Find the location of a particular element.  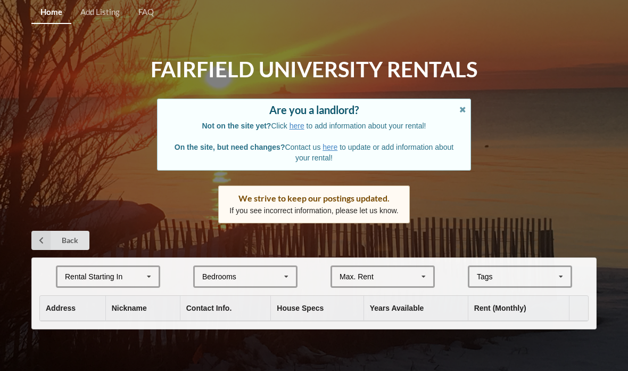

div: We strive to keep our postings updated. is located at coordinates (314, 198).